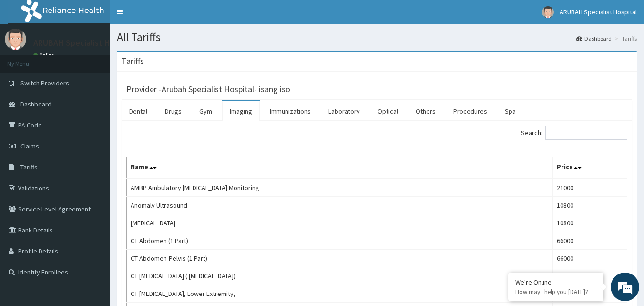 This screenshot has height=306, width=644. I want to click on span: We're online!, so click(93, 140).